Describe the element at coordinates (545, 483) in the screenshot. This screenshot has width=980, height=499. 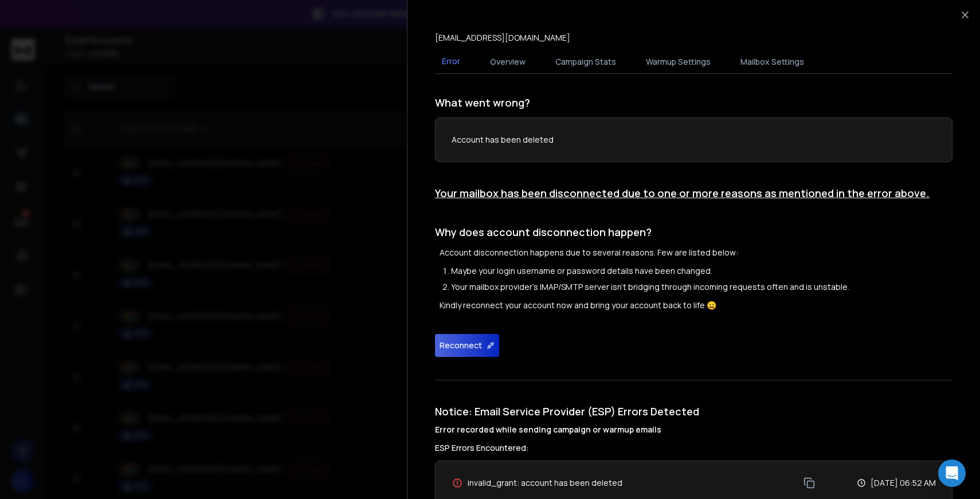
I see `span: invalid_grant: account has been deleted` at that location.